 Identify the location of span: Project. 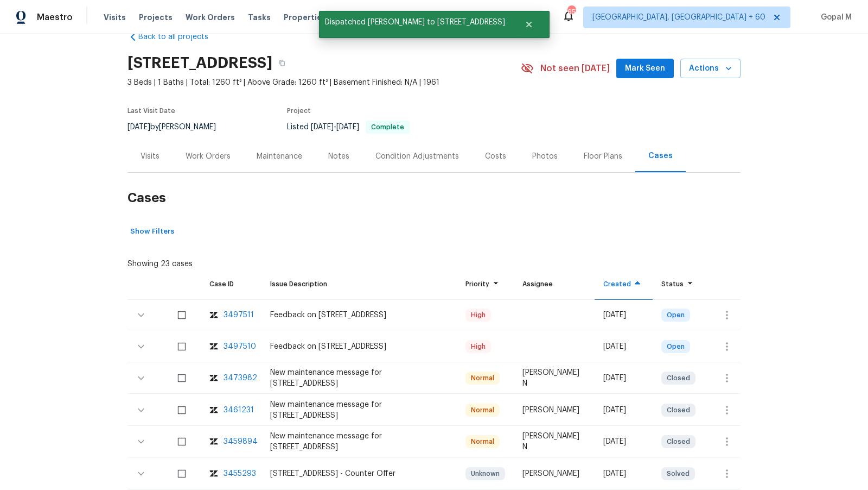
(299, 111).